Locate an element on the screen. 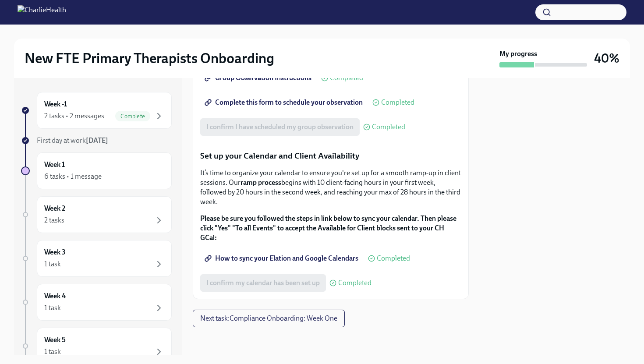 This screenshot has height=364, width=644. a: Week 41 task is located at coordinates (96, 302).